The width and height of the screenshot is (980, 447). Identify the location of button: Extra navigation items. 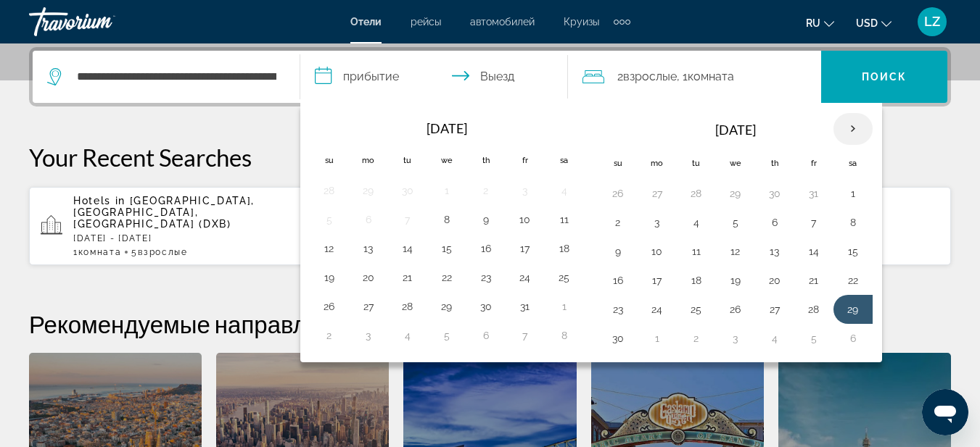
(622, 22).